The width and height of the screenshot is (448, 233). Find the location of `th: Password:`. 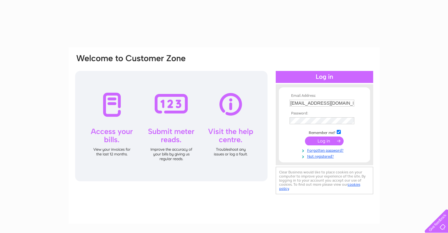

th: Password: is located at coordinates (325, 113).